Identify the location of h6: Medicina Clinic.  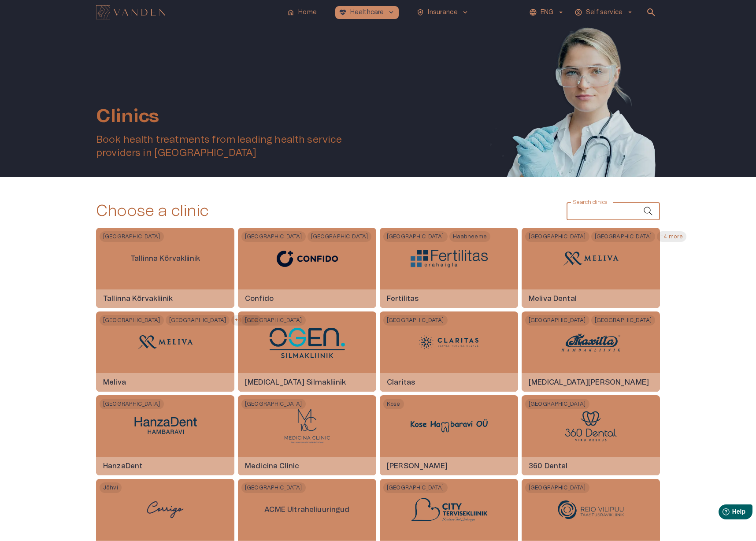
(272, 466).